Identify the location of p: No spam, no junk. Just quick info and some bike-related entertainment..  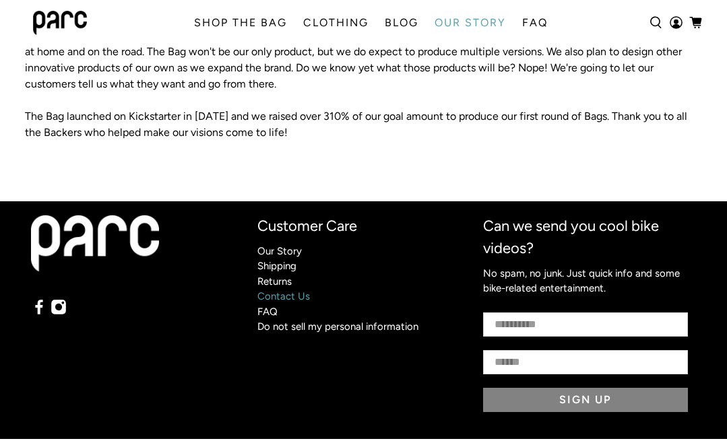
(589, 281).